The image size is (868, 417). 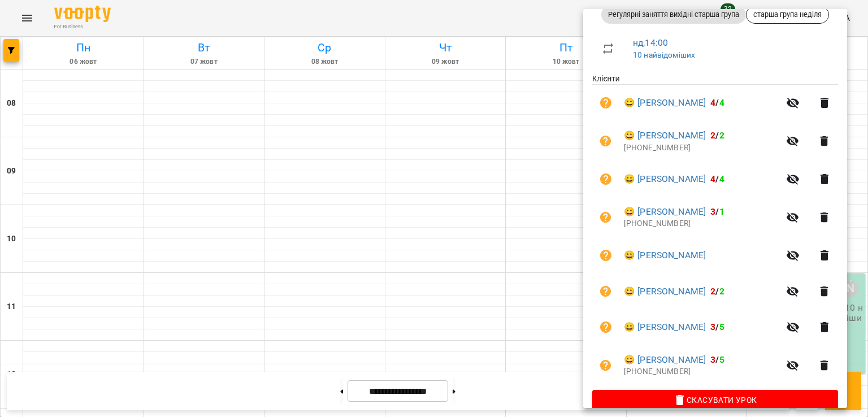 What do you see at coordinates (650, 42) in the screenshot?
I see `a: нд , 14:00` at bounding box center [650, 42].